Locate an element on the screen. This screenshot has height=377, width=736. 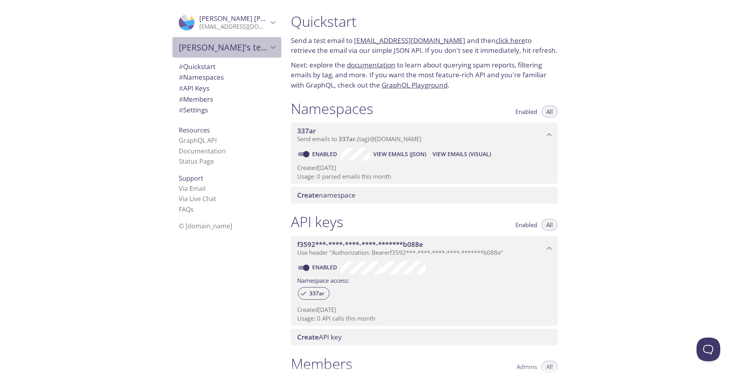
div: Members is located at coordinates (227, 99).